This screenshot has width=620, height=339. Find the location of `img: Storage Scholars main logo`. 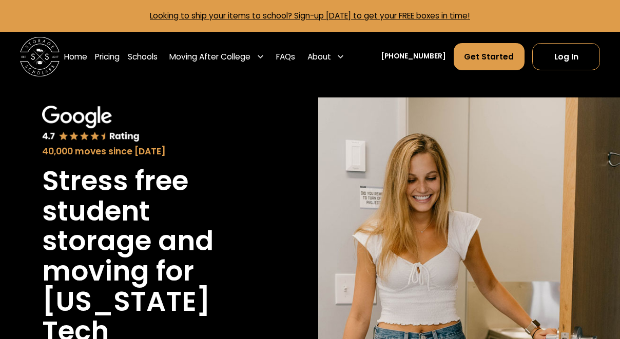

img: Storage Scholars main logo is located at coordinates (40, 57).